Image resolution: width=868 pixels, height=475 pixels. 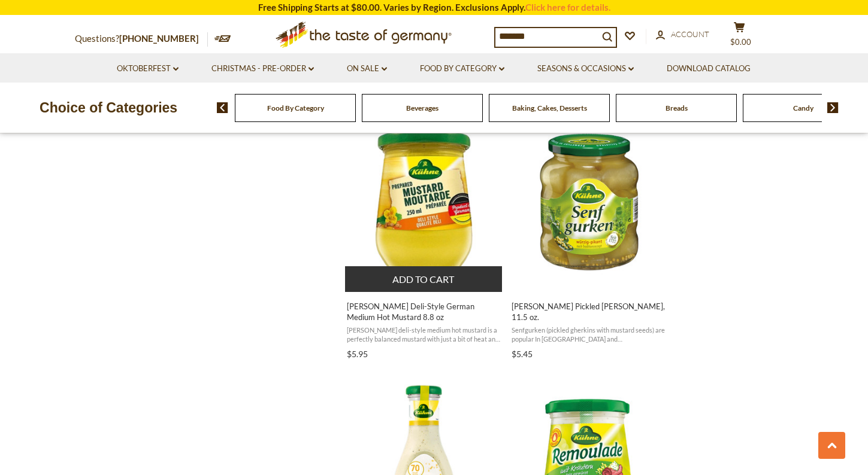 I want to click on span: Baking, Cakes, Desserts, so click(x=549, y=108).